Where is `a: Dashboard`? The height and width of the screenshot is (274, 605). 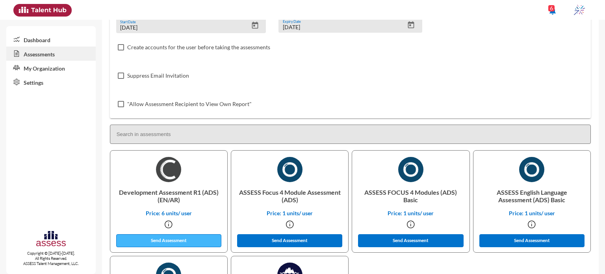 a: Dashboard is located at coordinates (51, 39).